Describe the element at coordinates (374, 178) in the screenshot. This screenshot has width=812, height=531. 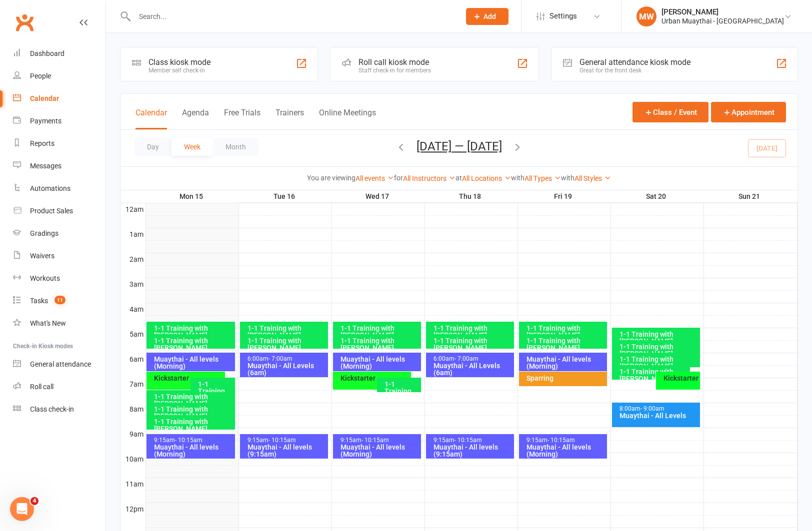
I see `a: All events` at that location.